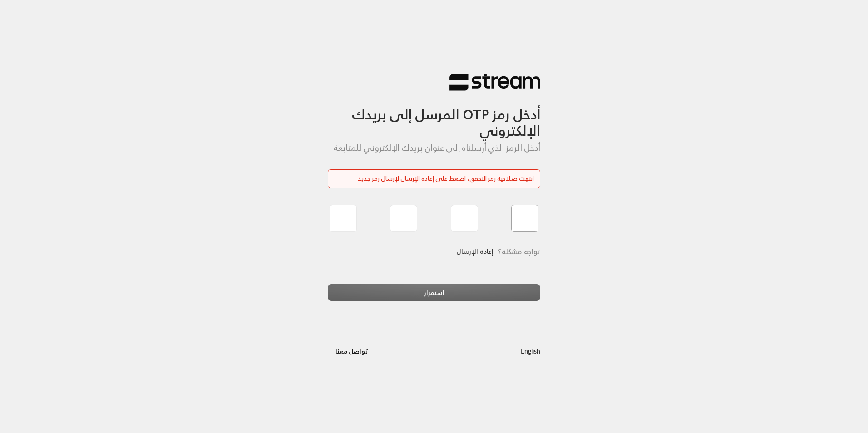 The height and width of the screenshot is (433, 868). What do you see at coordinates (475, 251) in the screenshot?
I see `a: إعادة الإرسال` at bounding box center [475, 251].